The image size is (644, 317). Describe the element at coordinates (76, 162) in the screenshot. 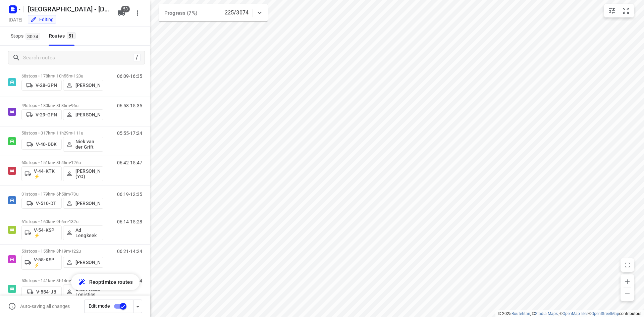

I see `span: 126u` at that location.